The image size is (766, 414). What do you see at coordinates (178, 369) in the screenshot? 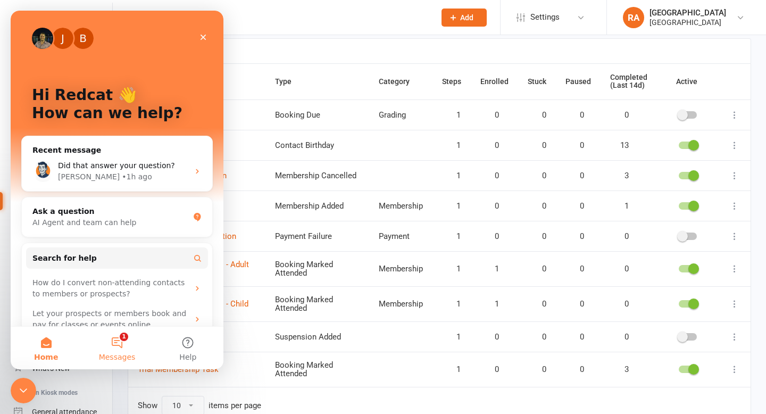
I see `a: Trial Membership Task` at bounding box center [178, 369].